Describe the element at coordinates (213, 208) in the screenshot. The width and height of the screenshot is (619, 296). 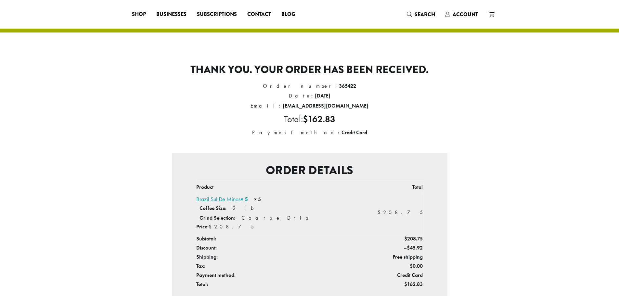
I see `strong: Coffee Size:` at that location.